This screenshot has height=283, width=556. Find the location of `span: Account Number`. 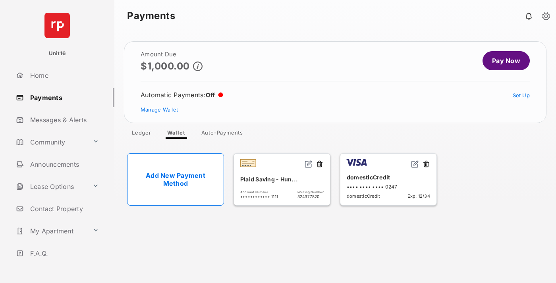

span: Account Number is located at coordinates (259, 192).